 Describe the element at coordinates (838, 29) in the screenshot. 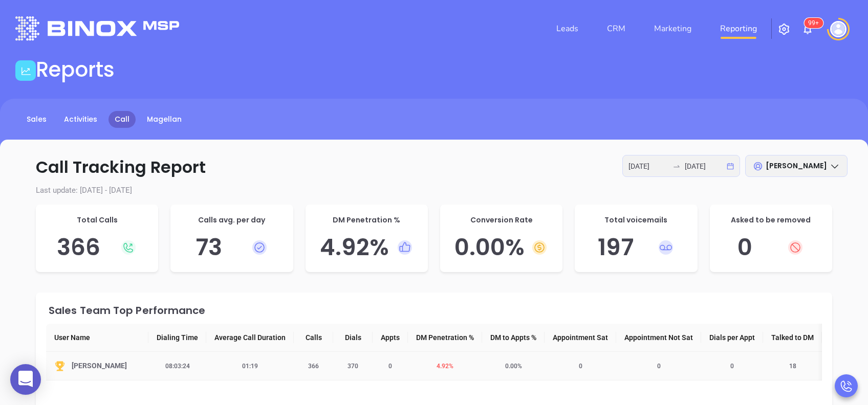

I see `img: user` at that location.